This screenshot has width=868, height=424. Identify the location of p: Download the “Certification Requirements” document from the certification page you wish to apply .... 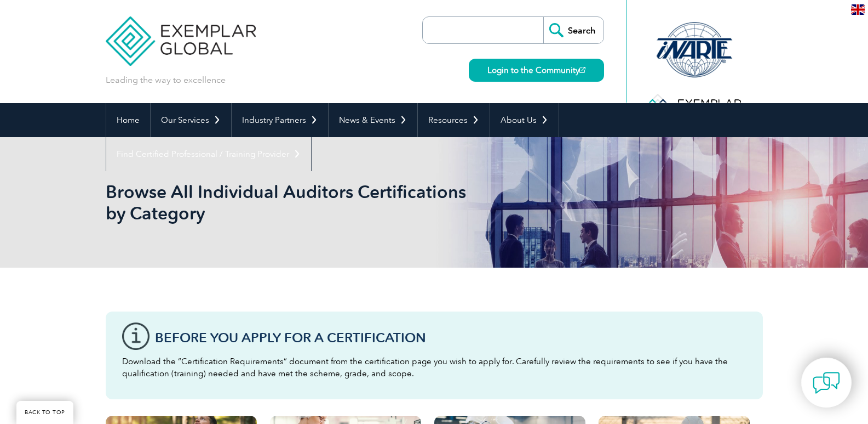
(434, 367).